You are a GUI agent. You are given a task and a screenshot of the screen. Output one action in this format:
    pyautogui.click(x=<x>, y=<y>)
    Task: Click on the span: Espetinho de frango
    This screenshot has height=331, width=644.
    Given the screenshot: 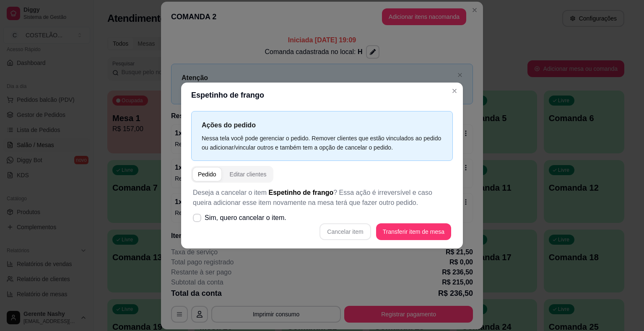 What is the action you would take?
    pyautogui.click(x=301, y=192)
    